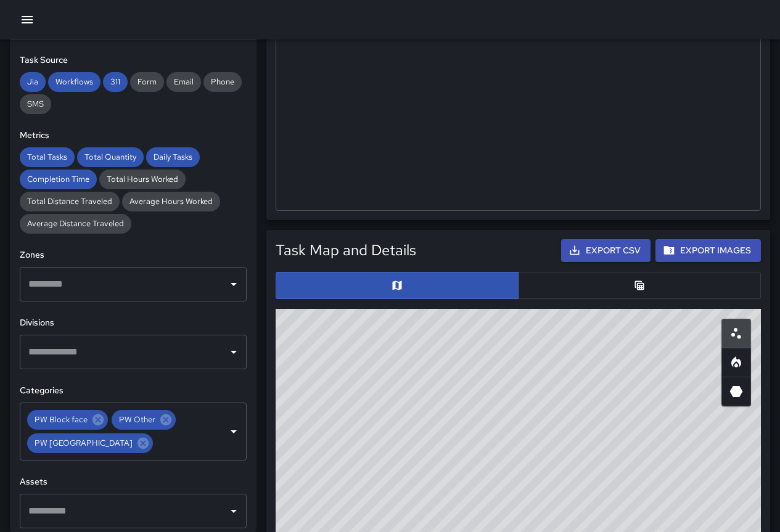 This screenshot has width=780, height=532. Describe the element at coordinates (58, 179) in the screenshot. I see `div: Completion Time` at that location.